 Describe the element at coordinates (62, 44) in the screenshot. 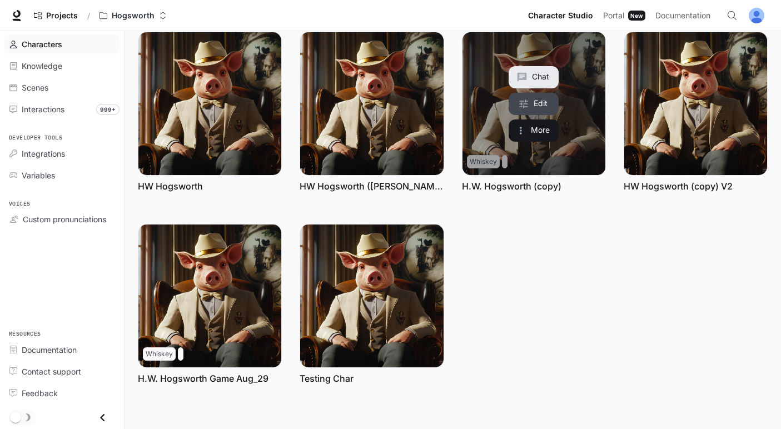

I see `a: Characters` at that location.